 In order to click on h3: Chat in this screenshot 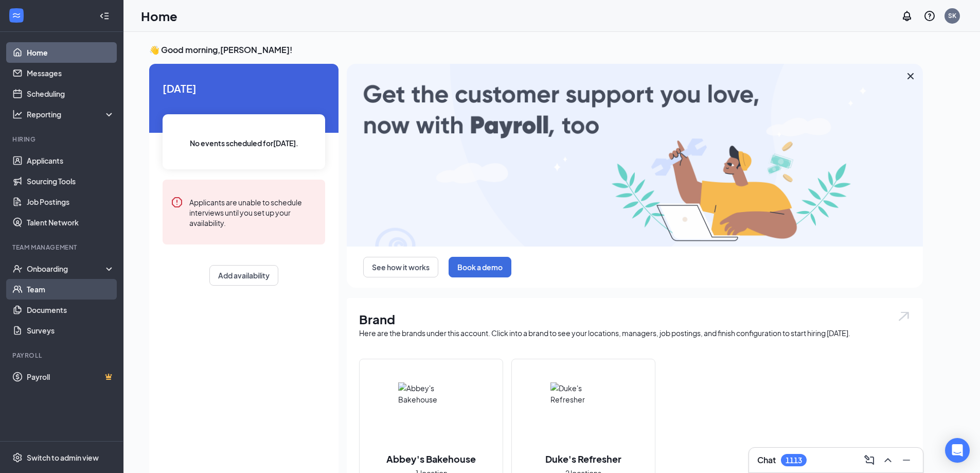, I will do `click(767, 460)`.